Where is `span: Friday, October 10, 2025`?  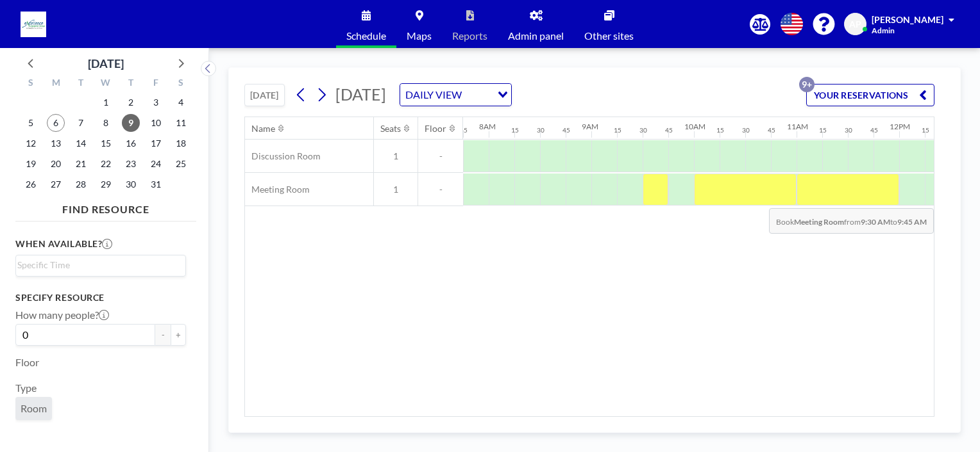
span: Friday, October 10, 2025 is located at coordinates (156, 123).